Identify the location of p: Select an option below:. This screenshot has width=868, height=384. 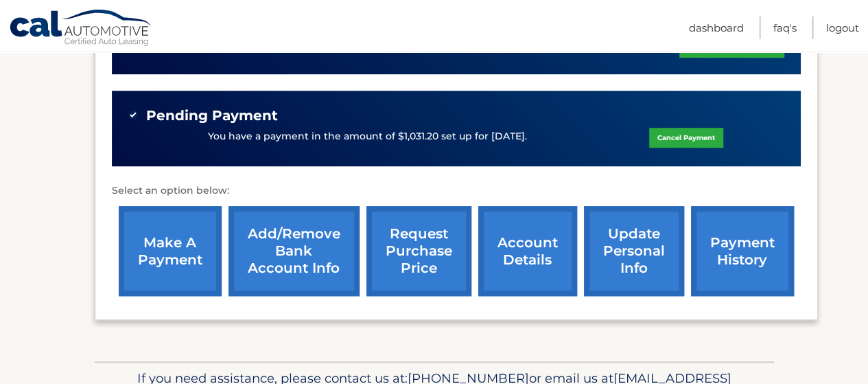
(456, 191).